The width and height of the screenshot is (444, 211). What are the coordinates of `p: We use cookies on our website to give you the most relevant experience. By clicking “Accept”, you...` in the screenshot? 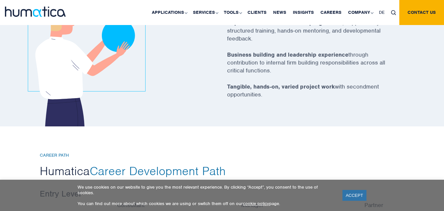 It's located at (206, 190).